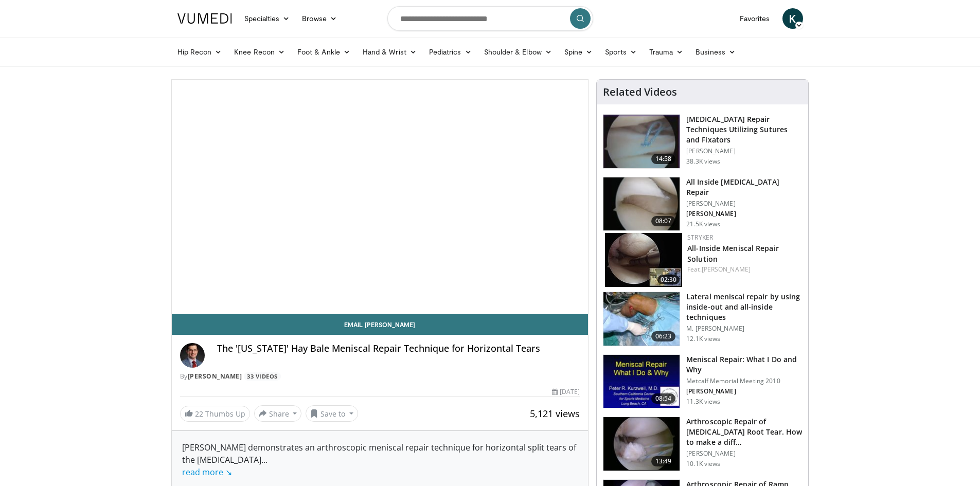 The width and height of the screenshot is (980, 486). What do you see at coordinates (733, 254) in the screenshot?
I see `a: All-Inside Meniscal Repair Solution` at bounding box center [733, 254].